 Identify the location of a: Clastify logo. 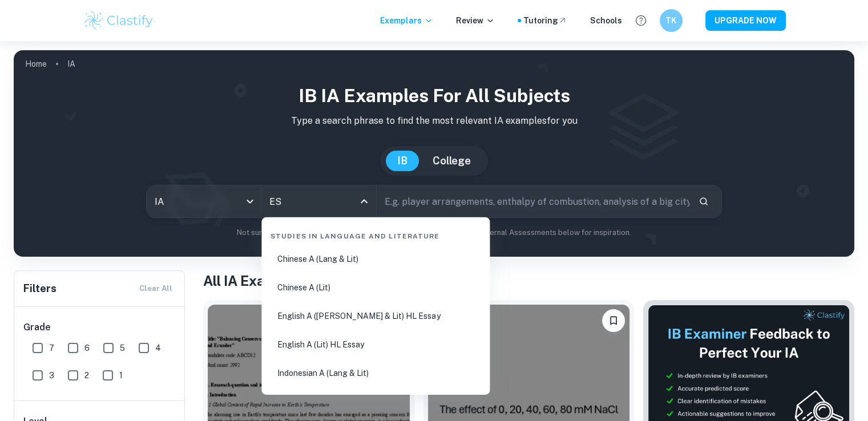
(119, 21).